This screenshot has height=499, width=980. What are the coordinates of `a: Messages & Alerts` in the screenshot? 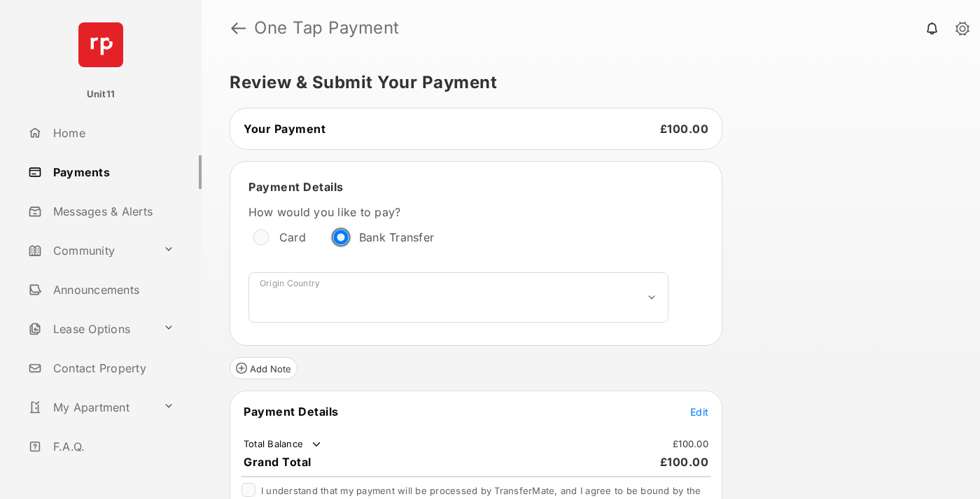 It's located at (112, 212).